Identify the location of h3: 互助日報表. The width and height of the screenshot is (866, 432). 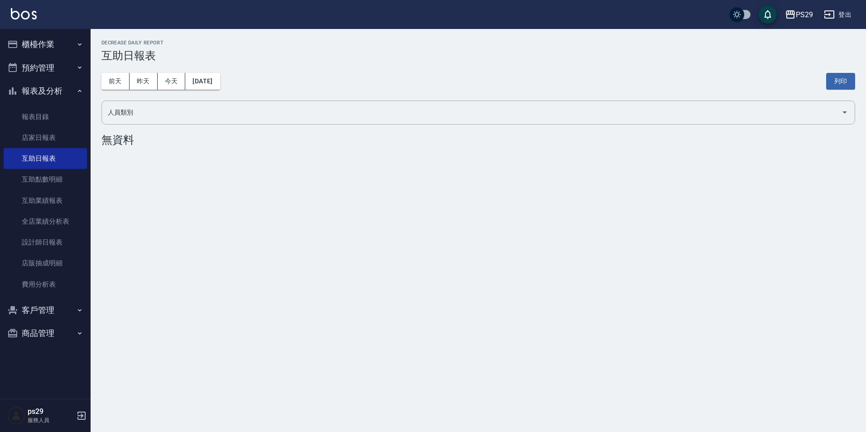
(478, 56).